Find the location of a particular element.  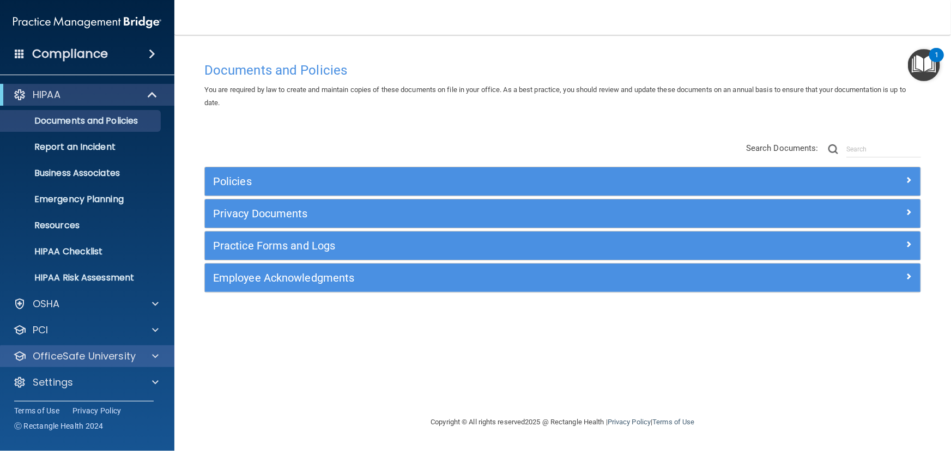

h5: Practice Forms and Logs is located at coordinates (473, 246).